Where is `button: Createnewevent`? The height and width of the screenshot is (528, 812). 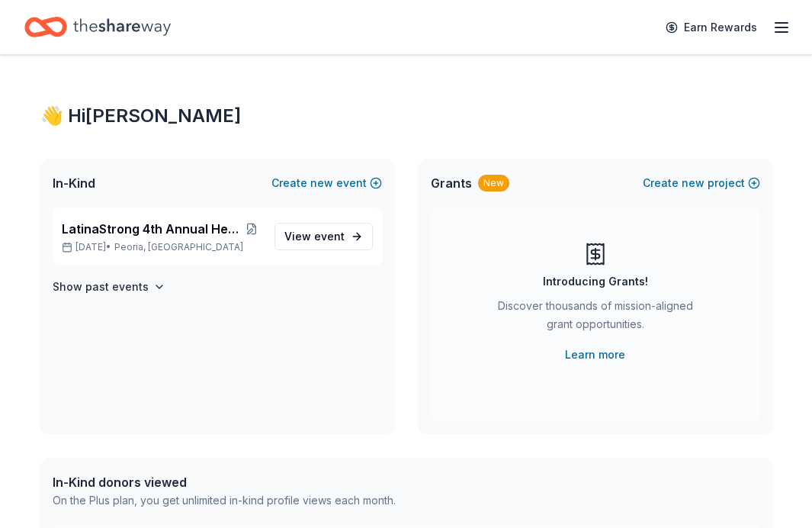 button: Createnewevent is located at coordinates (327, 183).